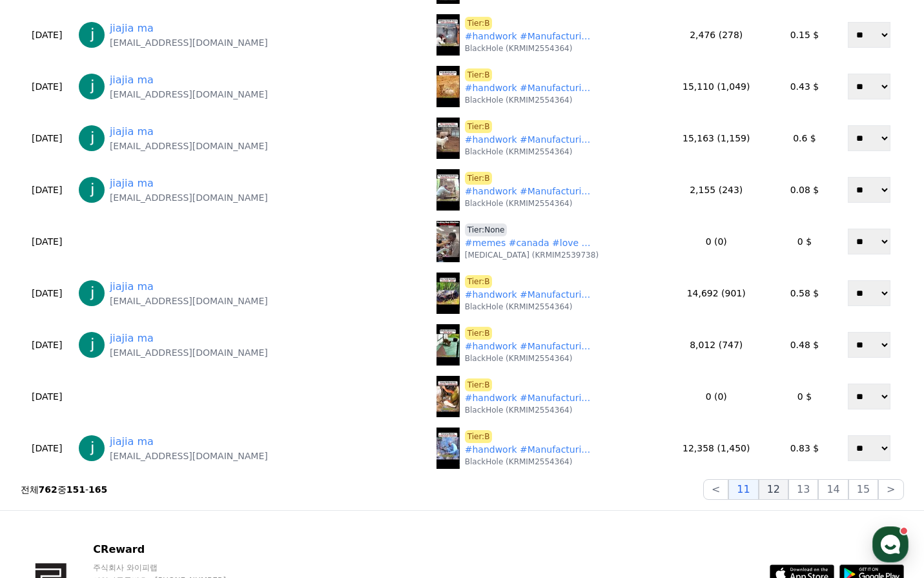 Image resolution: width=924 pixels, height=578 pixels. Describe the element at coordinates (805, 139) in the screenshot. I see `td: 0.6 $` at that location.